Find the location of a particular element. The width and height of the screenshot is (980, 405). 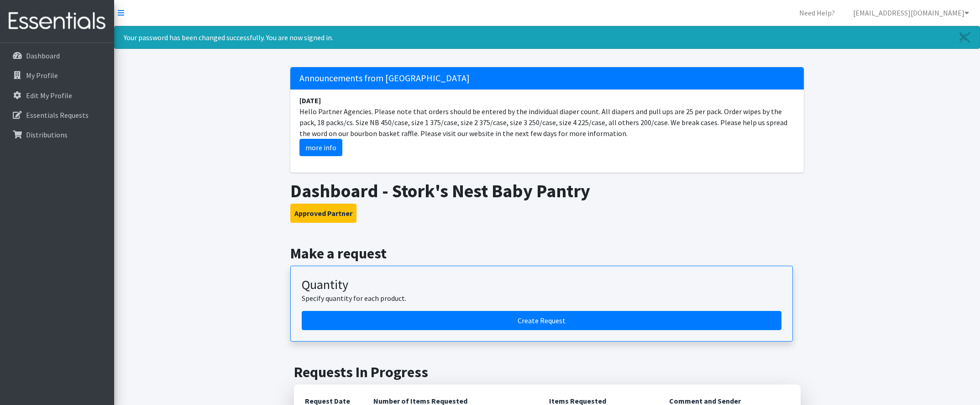

p: Edit My Profile is located at coordinates (49, 95).